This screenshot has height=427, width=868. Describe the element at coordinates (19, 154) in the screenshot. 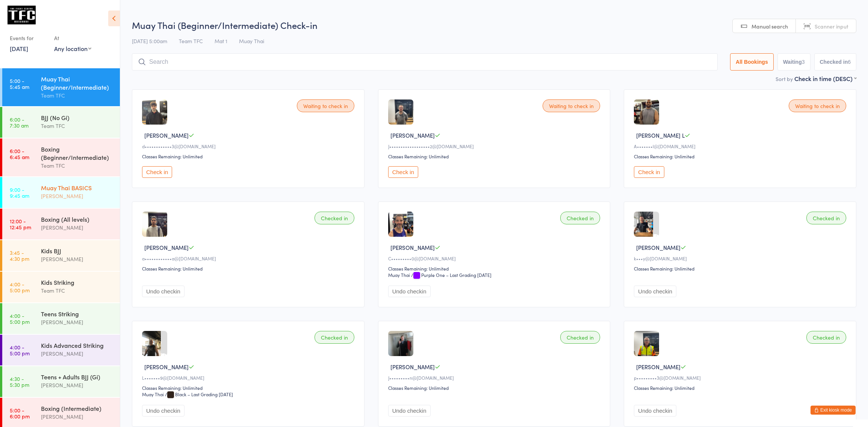

I see `time: 6:00 - 6:45 am` at that location.